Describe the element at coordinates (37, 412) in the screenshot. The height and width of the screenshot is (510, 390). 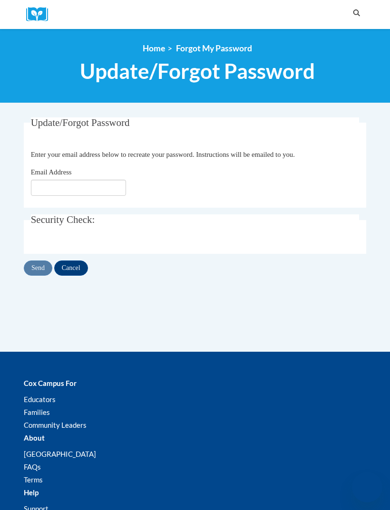
I see `a: Families` at that location.